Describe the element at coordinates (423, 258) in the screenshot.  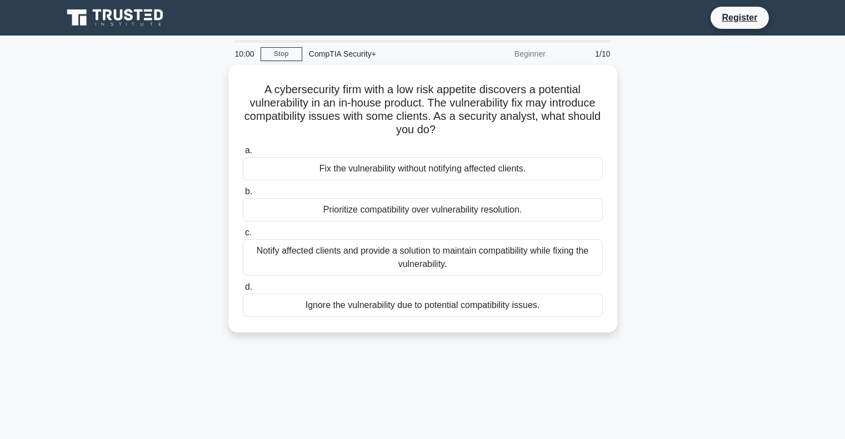
I see `div: Notify affected clients and provide a solution to maintain compatibility while fixing the vulnera...` at that location.